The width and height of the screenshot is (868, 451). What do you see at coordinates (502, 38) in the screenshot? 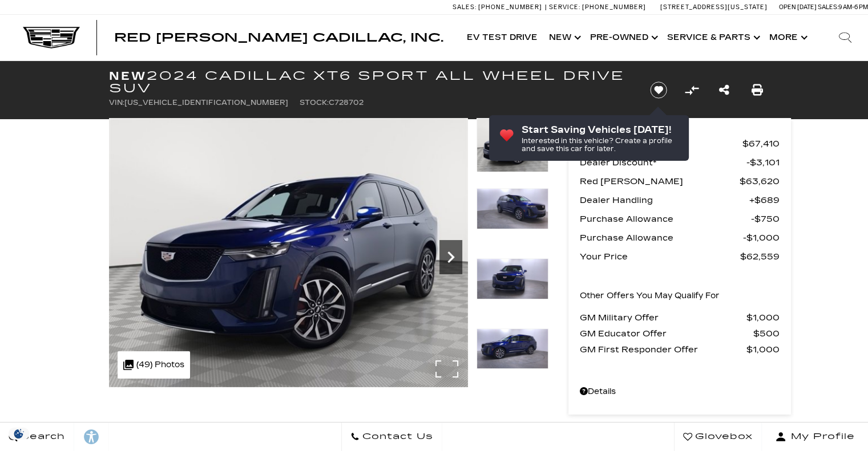
I see `a: EV Test Drive` at bounding box center [502, 38].